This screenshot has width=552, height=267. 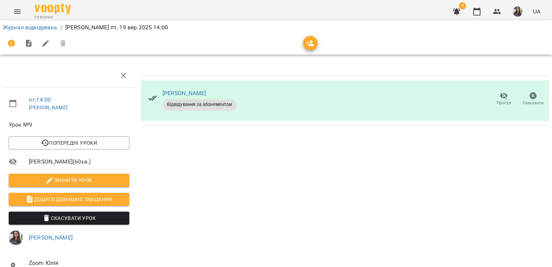 What do you see at coordinates (69, 199) in the screenshot?
I see `button: Додати домашнє завдання` at bounding box center [69, 199].